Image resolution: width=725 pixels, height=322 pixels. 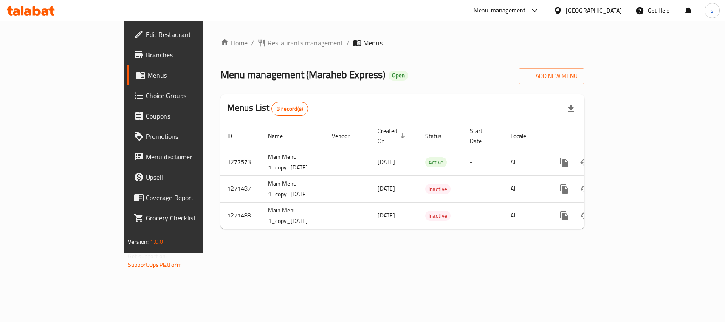 I want to click on span: Promotions, so click(x=191, y=136).